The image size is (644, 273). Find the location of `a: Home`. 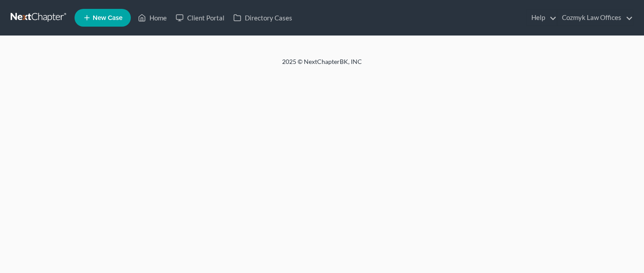

a: Home is located at coordinates (152, 17).